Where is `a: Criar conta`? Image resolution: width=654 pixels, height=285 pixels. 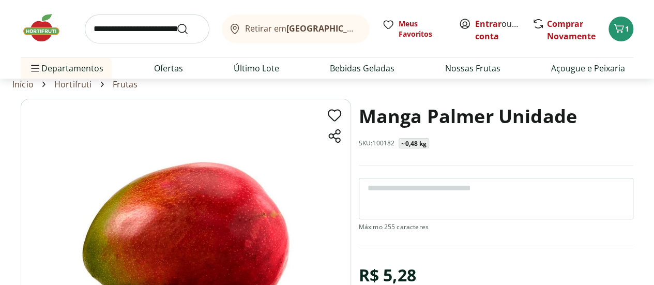 a: Criar conta is located at coordinates (504, 30).